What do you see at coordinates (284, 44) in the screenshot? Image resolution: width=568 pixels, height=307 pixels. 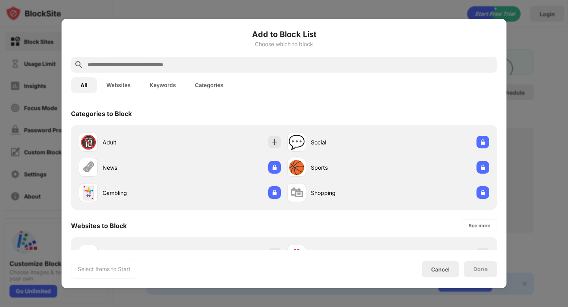 I see `div: Choose which to block` at bounding box center [284, 44].